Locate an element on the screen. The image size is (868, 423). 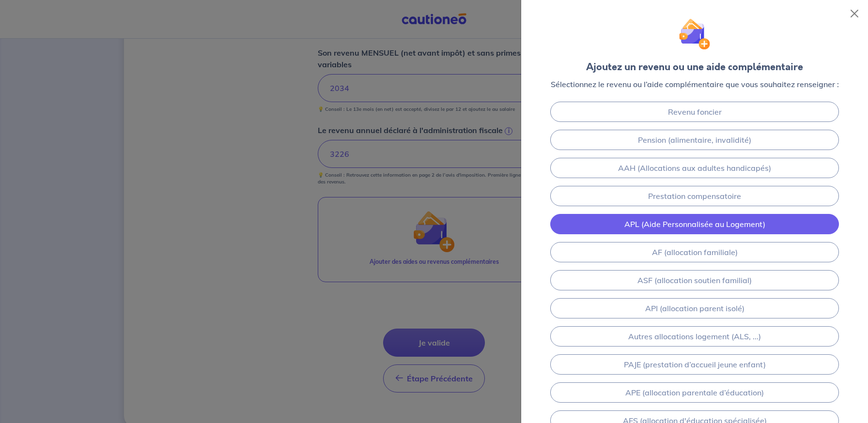
a: APL (Aide Personnalisée au Logement) is located at coordinates (695, 224).